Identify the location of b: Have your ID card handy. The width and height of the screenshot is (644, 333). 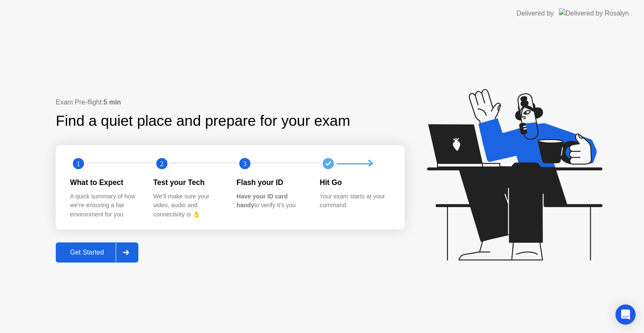
(262, 201).